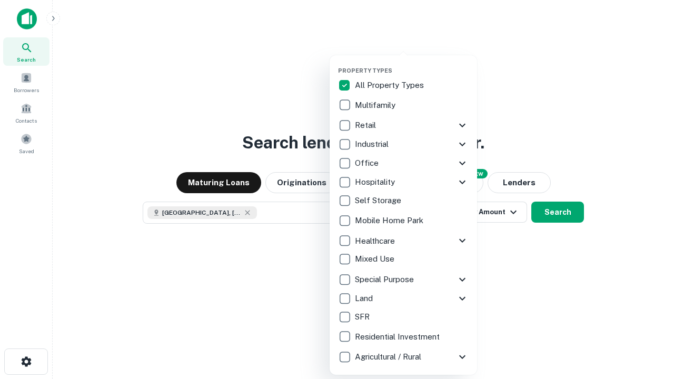 The height and width of the screenshot is (379, 674). What do you see at coordinates (376, 182) in the screenshot?
I see `p: Hospitality` at bounding box center [376, 182].